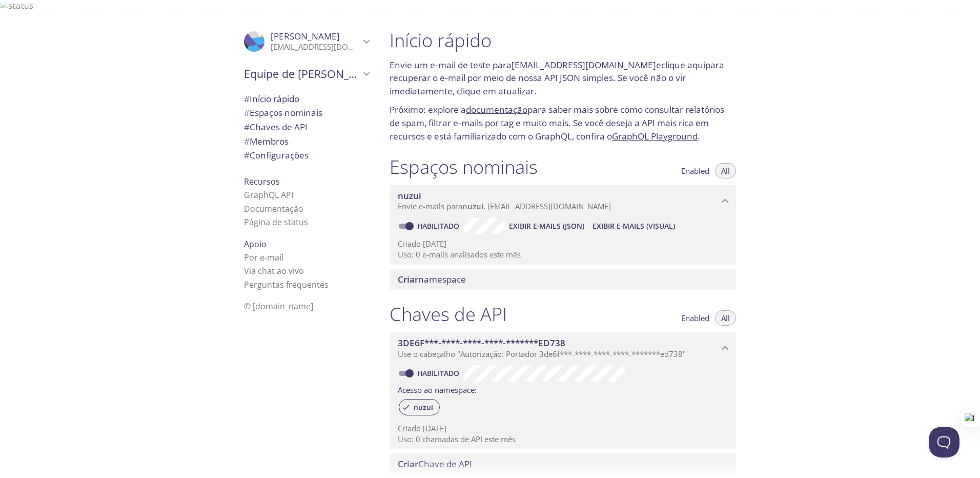  What do you see at coordinates (306, 141) in the screenshot?
I see `div: Membros` at bounding box center [306, 141].